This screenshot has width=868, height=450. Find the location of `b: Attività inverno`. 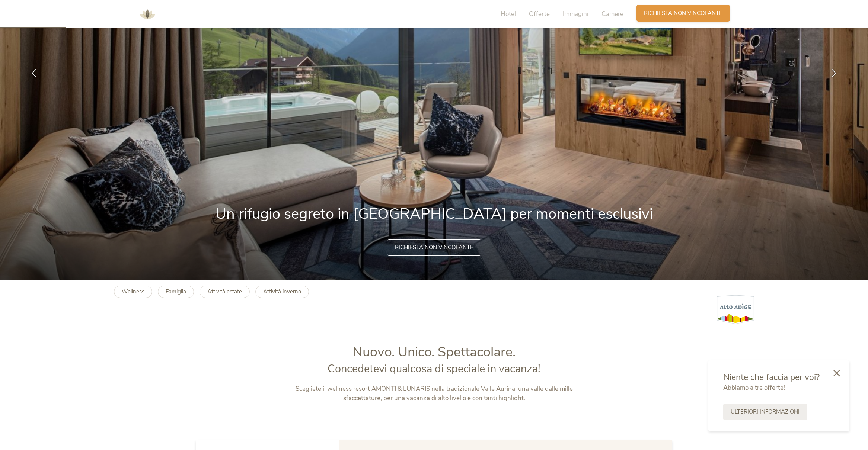

b: Attività inverno is located at coordinates (282, 292).